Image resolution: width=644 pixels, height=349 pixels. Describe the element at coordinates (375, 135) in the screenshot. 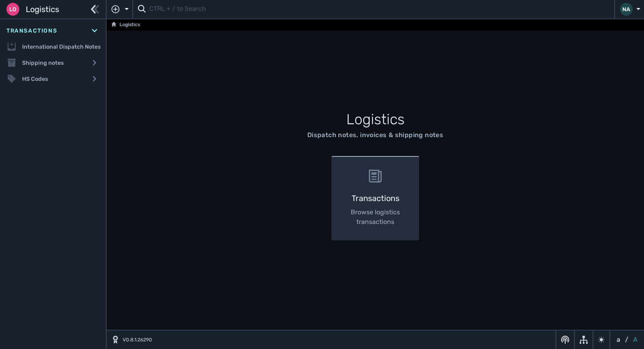

I see `div: Dispatch notes, invoices & shipping notes` at that location.